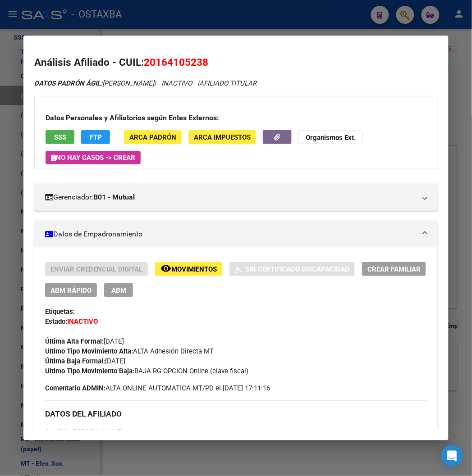  What do you see at coordinates (228, 84) in the screenshot?
I see `span: AFILIADO TITULAR` at bounding box center [228, 84].